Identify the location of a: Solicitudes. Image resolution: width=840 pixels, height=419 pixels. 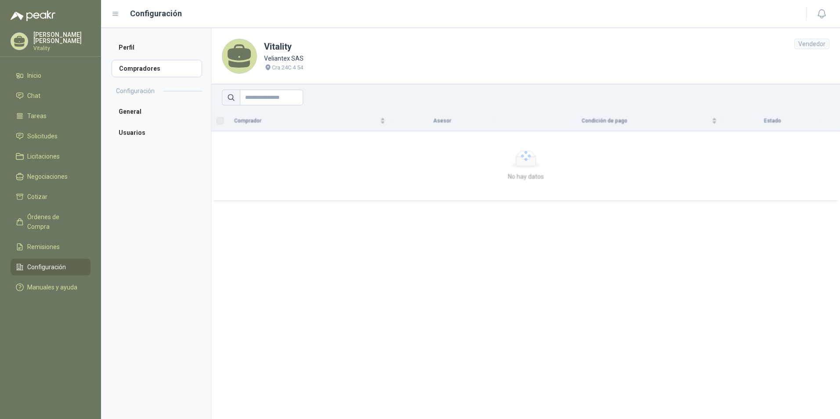
(51, 136).